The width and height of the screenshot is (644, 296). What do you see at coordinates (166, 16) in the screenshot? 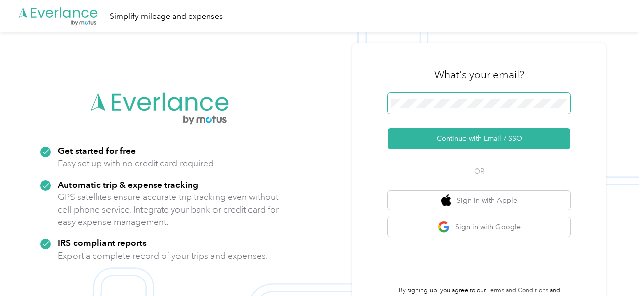
I see `div: Simplify mileage and expenses` at bounding box center [166, 16].